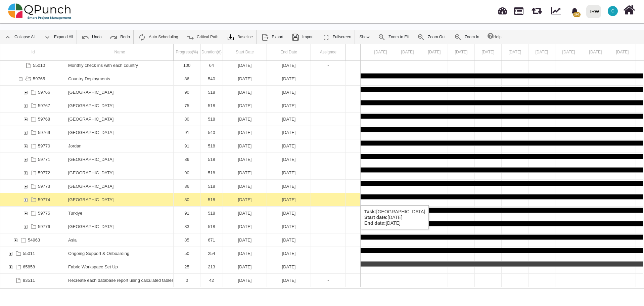 The width and height of the screenshot is (644, 306). Describe the element at coordinates (120, 65) in the screenshot. I see `div: Monthly check ins with each country` at that location.